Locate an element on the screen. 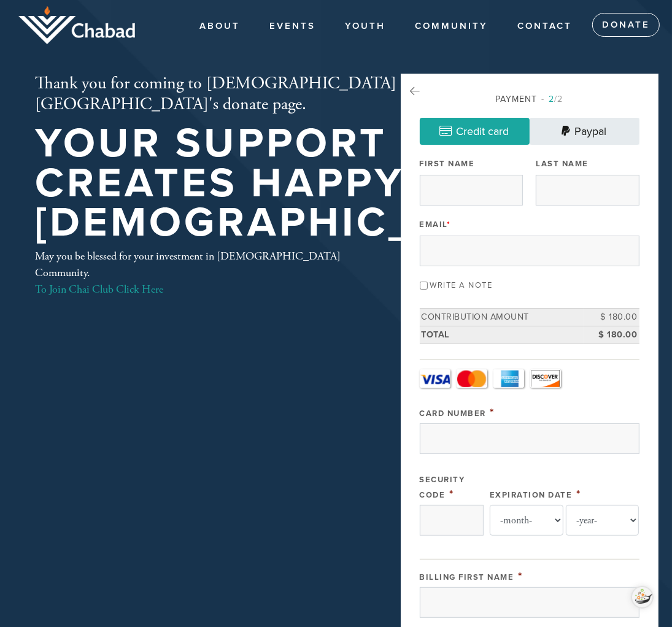 The height and width of the screenshot is (627, 672). a: MasterCard is located at coordinates (472, 379).